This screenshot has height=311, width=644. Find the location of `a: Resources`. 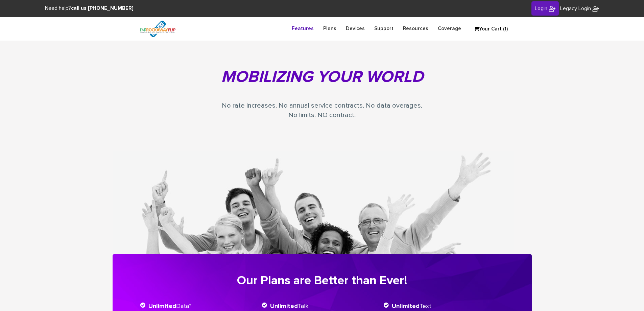

a: Resources is located at coordinates (416, 29).